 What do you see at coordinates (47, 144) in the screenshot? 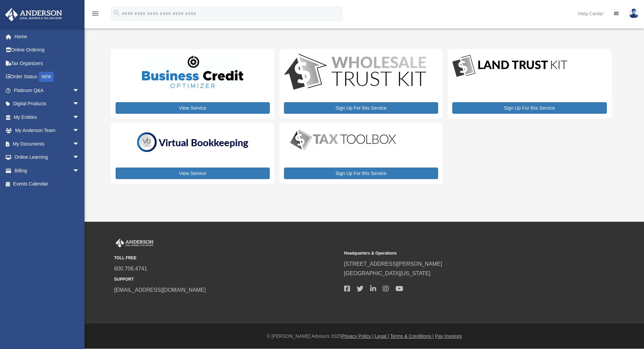
I see `a: My Documentsarrow_drop_down` at bounding box center [47, 144].